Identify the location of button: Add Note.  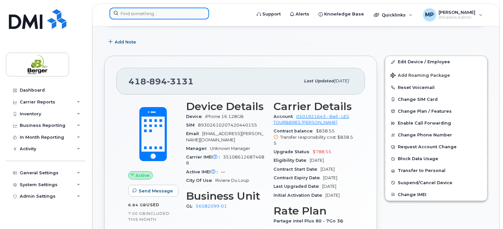
(123, 42).